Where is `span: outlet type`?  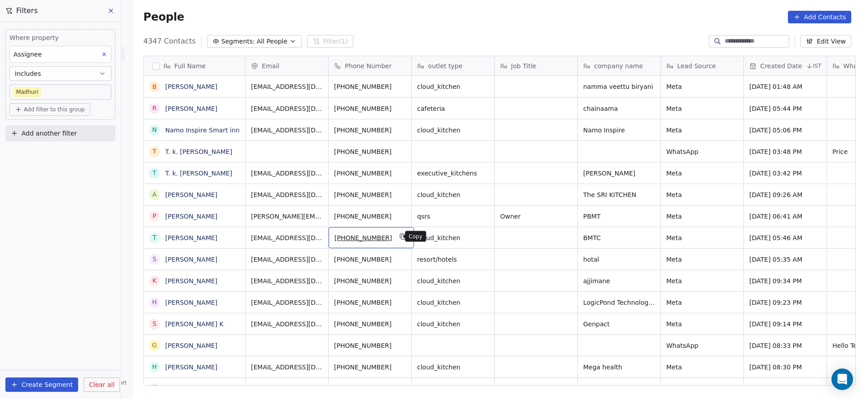 span: outlet type is located at coordinates (445, 66).